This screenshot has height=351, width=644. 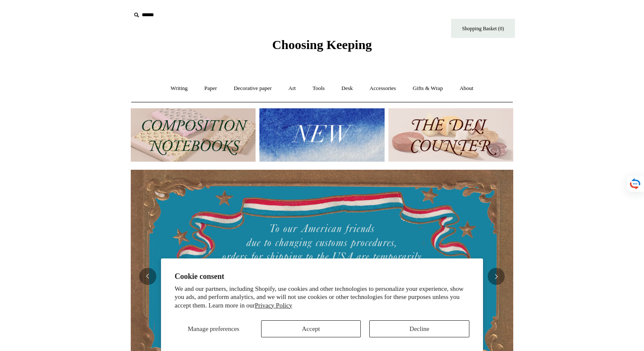 What do you see at coordinates (451, 135) in the screenshot?
I see `img: The Deli Counter` at bounding box center [451, 135].